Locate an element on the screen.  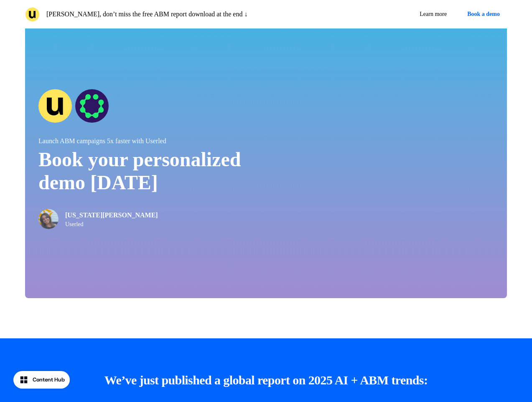
strong: We’ve just published a global report on 2025 AI + ABM trends is located at coordinates (264, 380).